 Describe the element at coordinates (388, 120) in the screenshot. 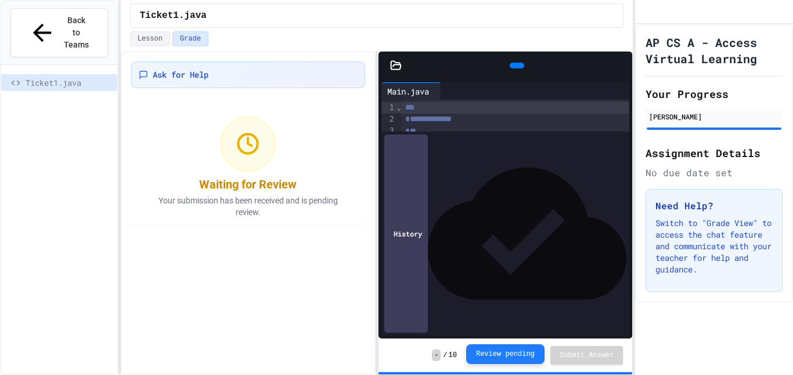

I see `div: 2` at that location.